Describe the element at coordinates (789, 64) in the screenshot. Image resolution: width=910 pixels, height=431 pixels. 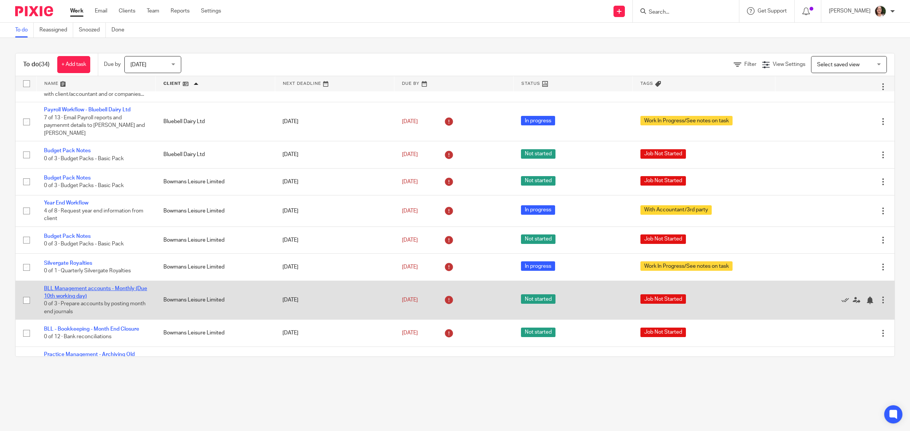
I see `span: View Settings` at that location.